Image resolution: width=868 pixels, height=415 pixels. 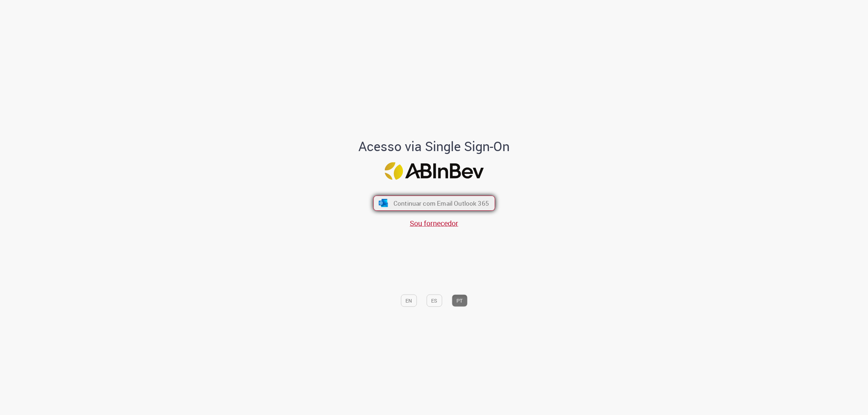 What do you see at coordinates (459, 300) in the screenshot?
I see `button: PT` at bounding box center [459, 300].